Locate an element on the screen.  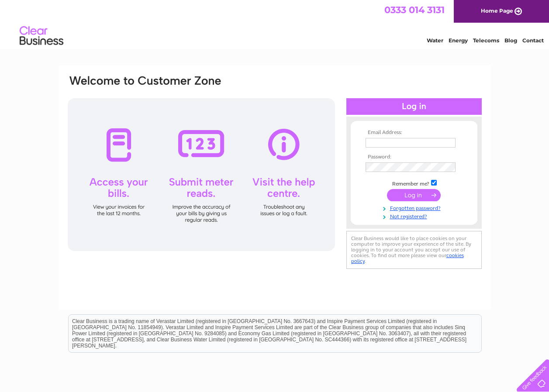
a: Water is located at coordinates (435, 40).